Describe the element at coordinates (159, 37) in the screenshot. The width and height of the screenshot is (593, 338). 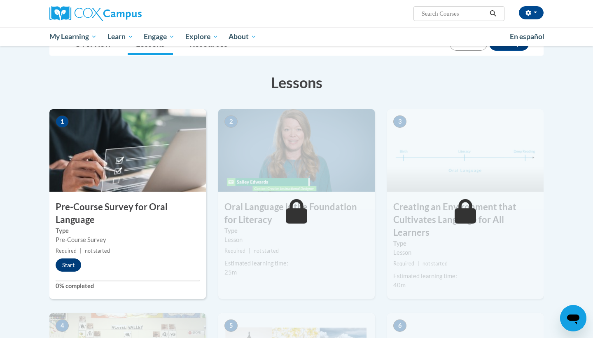
I see `a: Engage` at that location.